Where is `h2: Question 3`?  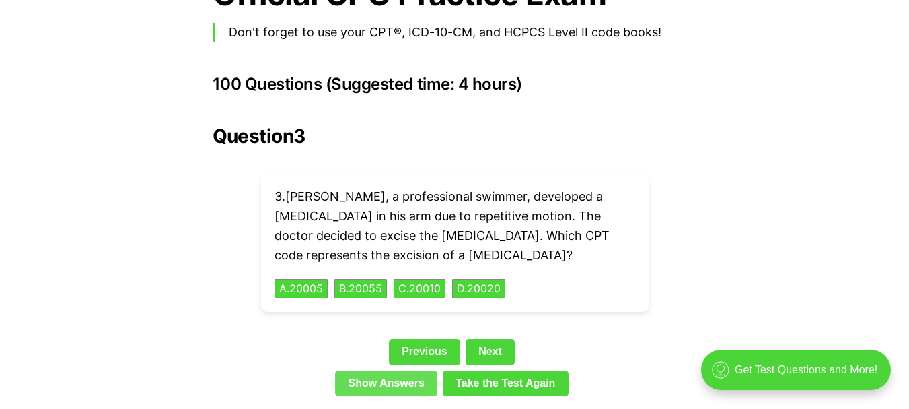 h2: Question 3 is located at coordinates (455, 136).